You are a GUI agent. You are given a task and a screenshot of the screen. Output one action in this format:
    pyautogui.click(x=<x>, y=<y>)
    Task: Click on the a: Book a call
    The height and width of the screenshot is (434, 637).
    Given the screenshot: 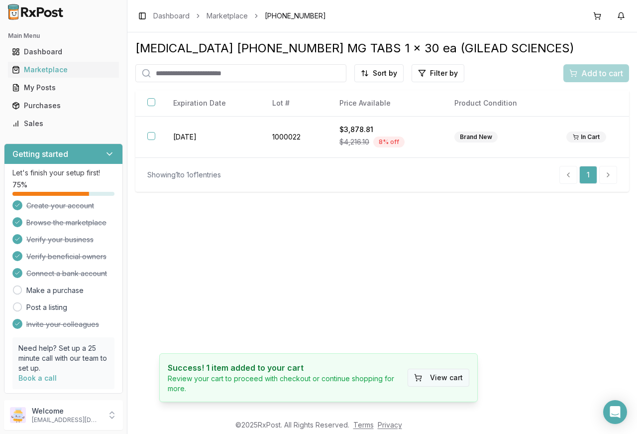 What is the action you would take?
    pyautogui.click(x=37, y=377)
    